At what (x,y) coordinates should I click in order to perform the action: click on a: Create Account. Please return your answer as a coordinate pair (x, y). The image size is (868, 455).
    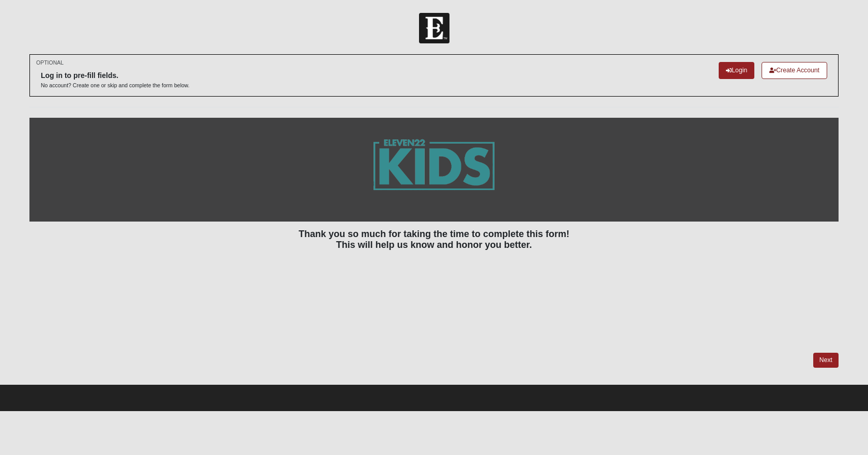
    Looking at the image, I should click on (794, 70).